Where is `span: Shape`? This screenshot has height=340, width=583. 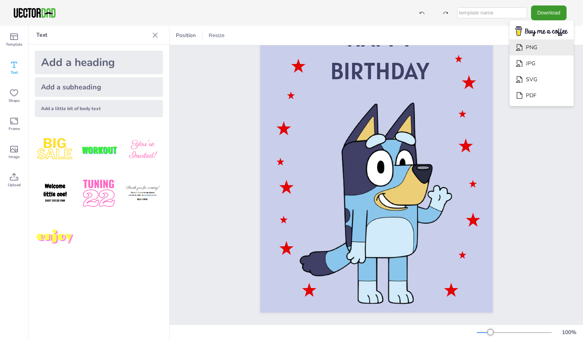
span: Shape is located at coordinates (14, 101).